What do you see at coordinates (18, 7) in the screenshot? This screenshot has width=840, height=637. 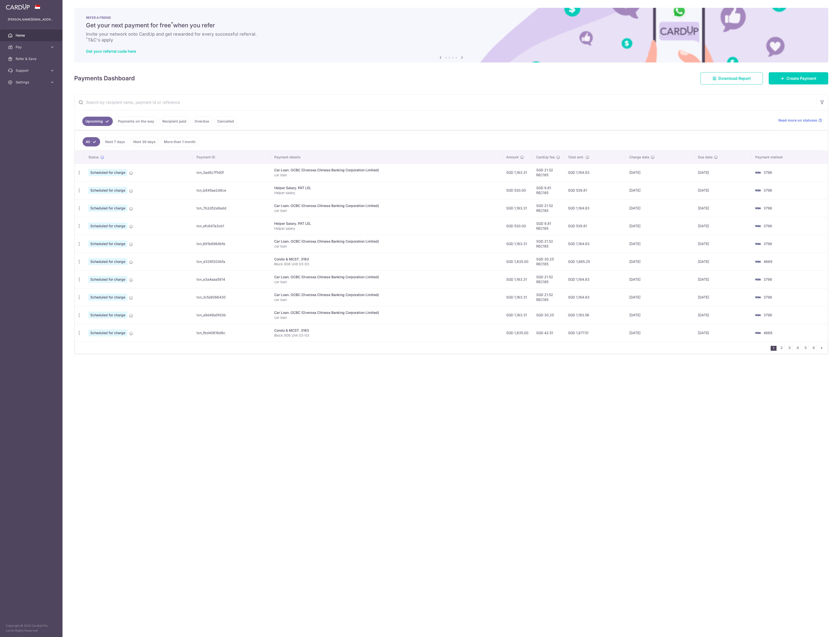 I see `img: CardUp` at bounding box center [18, 7].